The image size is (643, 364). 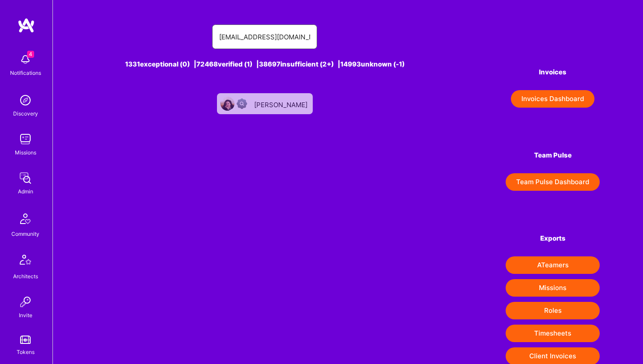 What do you see at coordinates (552, 99) in the screenshot?
I see `a: Invoices Dashboard` at bounding box center [552, 99].